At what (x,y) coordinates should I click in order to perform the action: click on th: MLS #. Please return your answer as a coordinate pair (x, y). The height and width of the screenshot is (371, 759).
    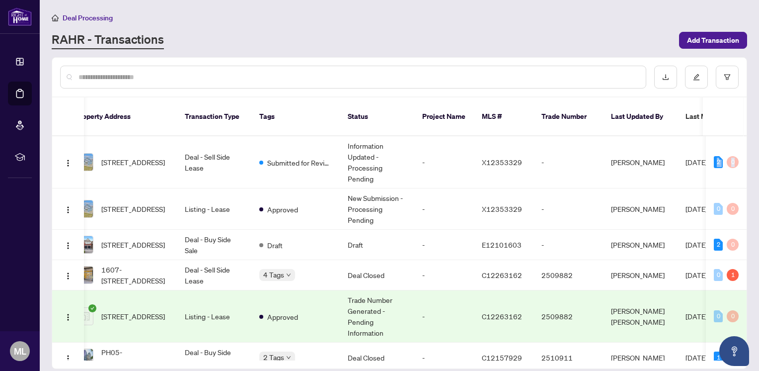
    Looking at the image, I should click on (504, 117).